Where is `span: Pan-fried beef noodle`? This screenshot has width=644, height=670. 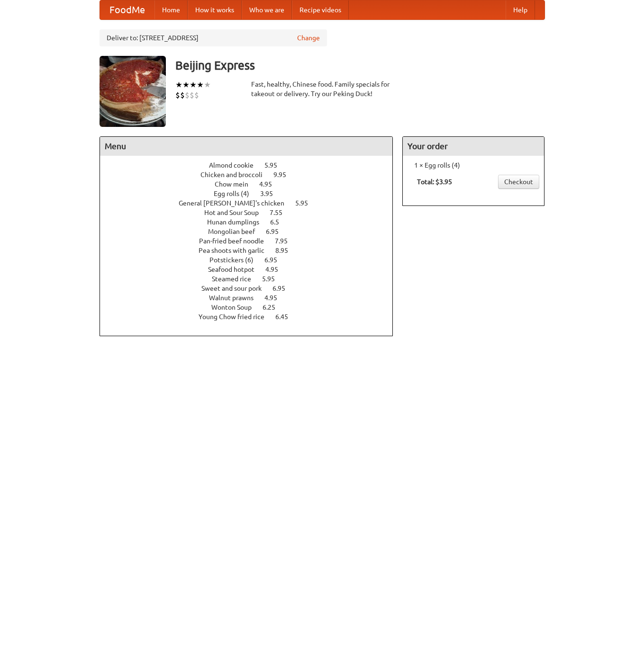
span: Pan-fried beef noodle is located at coordinates (236, 241).